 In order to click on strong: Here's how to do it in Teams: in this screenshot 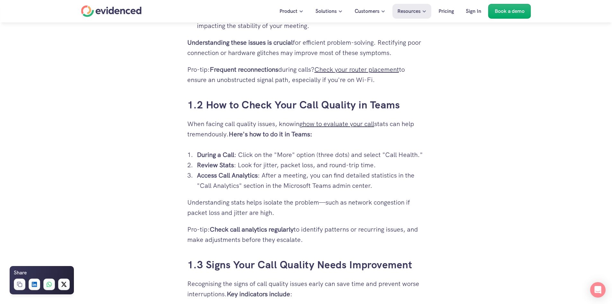, I will do `click(271, 134)`.